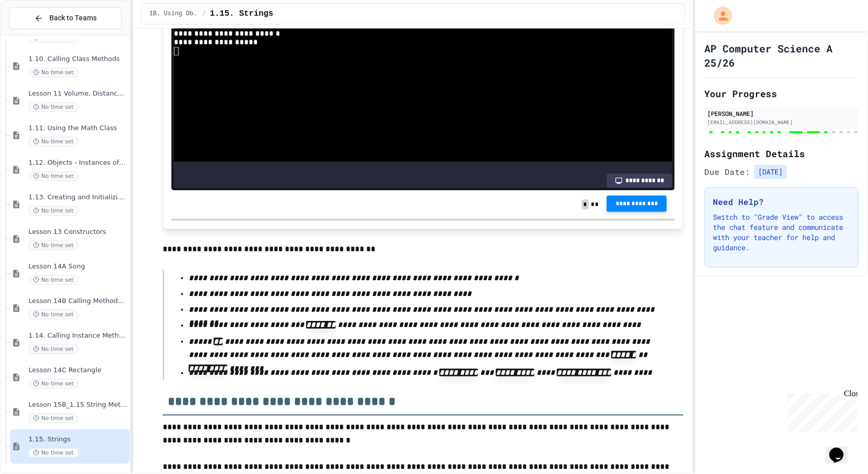  I want to click on h2: Assignment Details, so click(781, 153).